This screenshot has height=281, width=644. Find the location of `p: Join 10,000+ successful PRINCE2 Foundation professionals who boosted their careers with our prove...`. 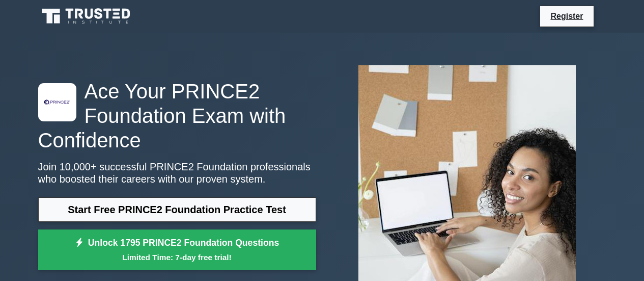

p: Join 10,000+ successful PRINCE2 Foundation professionals who boosted their careers with our prove... is located at coordinates (177, 173).